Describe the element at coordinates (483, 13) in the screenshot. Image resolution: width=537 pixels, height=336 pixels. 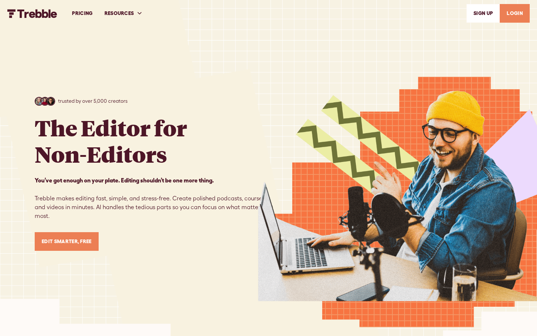
I see `a: SIGn UP` at that location.